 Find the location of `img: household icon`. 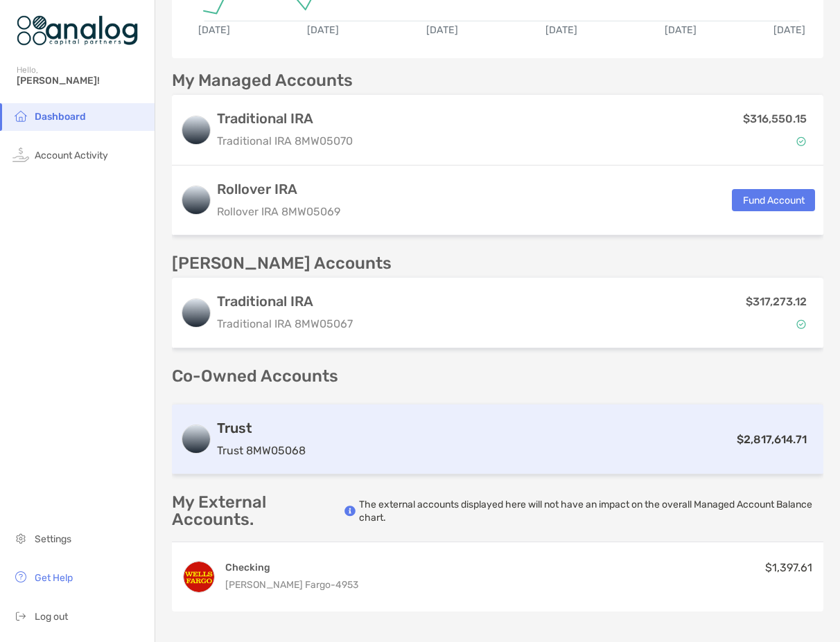

img: household icon is located at coordinates (21, 116).